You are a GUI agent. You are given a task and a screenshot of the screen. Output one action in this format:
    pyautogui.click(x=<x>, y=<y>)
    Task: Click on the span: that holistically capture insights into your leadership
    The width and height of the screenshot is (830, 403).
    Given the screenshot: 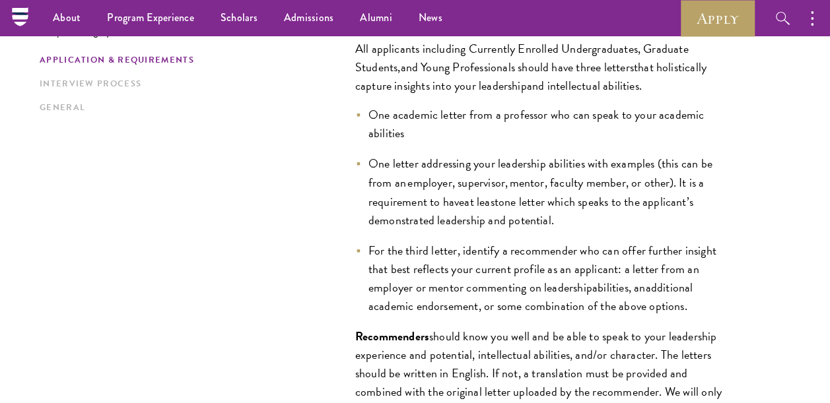 What is the action you would take?
    pyautogui.click(x=531, y=76)
    